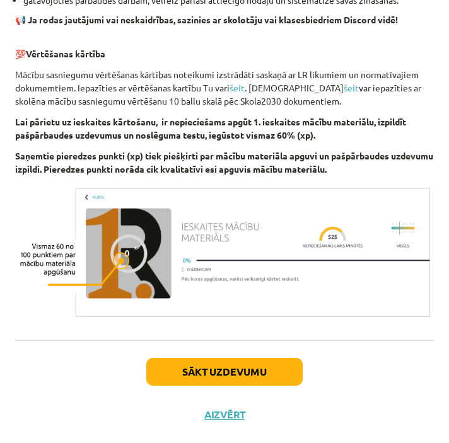 The width and height of the screenshot is (449, 443). Describe the element at coordinates (225, 415) in the screenshot. I see `button: Aizvērt` at that location.